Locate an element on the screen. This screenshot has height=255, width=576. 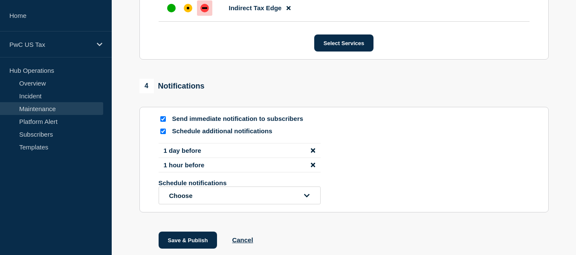
div: Notifications is located at coordinates (172, 86).